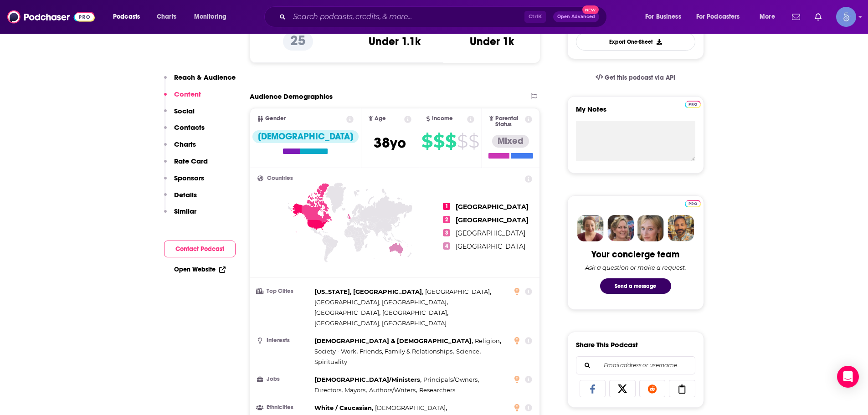 This screenshot has width=868, height=415. Describe the element at coordinates (438, 390) in the screenshot. I see `span: Researchers` at that location.